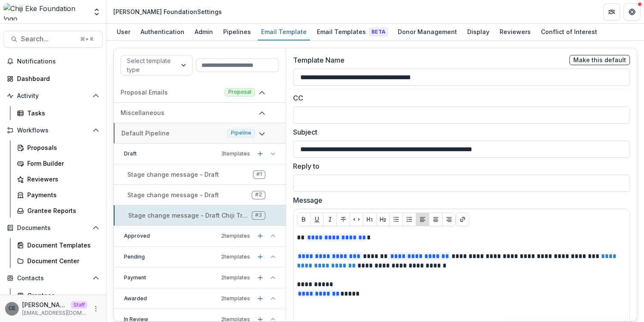 The image size is (644, 322). What do you see at coordinates (171, 299) in the screenshot?
I see `p: Awarded` at bounding box center [171, 299].